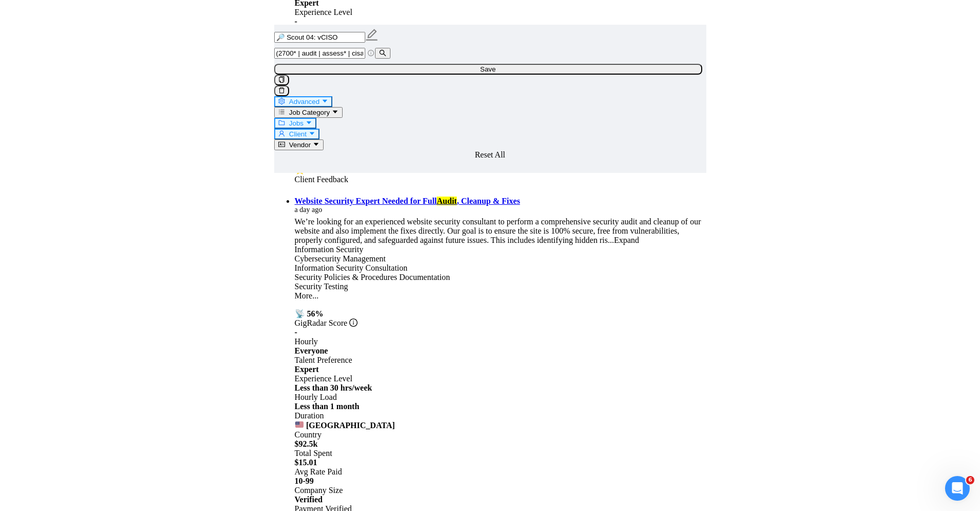 The height and width of the screenshot is (511, 980). Describe the element at coordinates (500, 318) in the screenshot. I see `div: GigRadar Score` at that location.